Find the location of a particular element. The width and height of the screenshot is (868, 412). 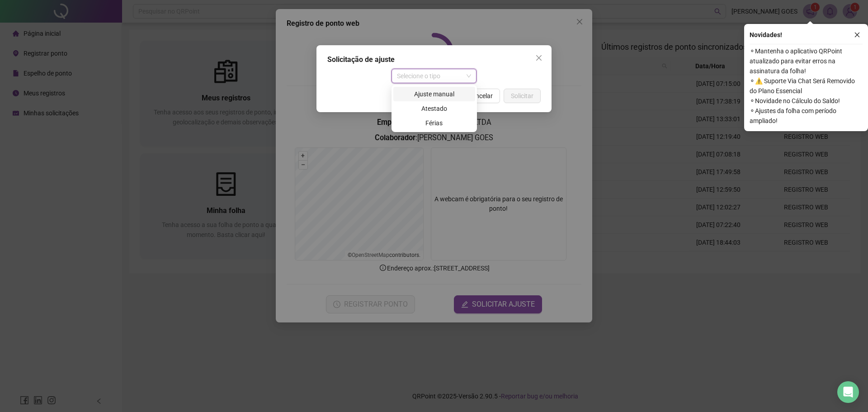

div: Open Intercom Messenger is located at coordinates (848, 392).